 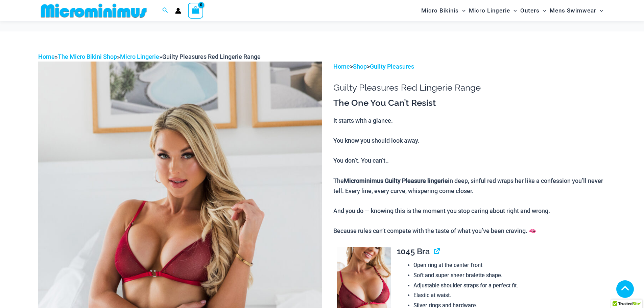 I want to click on nav: Site Navigation, so click(x=512, y=10).